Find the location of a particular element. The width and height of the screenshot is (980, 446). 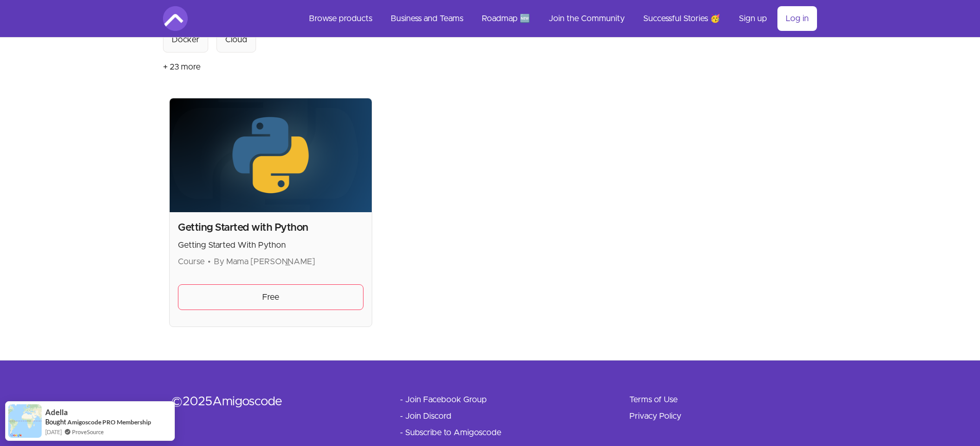

span: Bought is located at coordinates (55, 421).